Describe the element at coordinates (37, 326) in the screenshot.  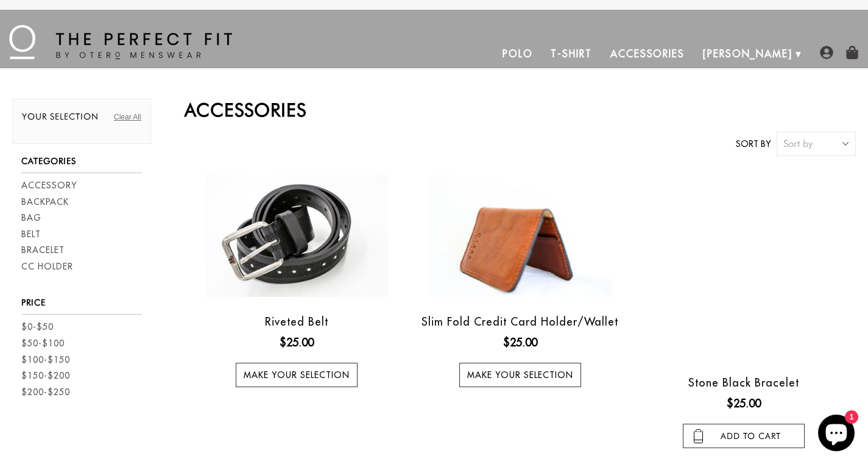
I see `a: $0-$50` at that location.